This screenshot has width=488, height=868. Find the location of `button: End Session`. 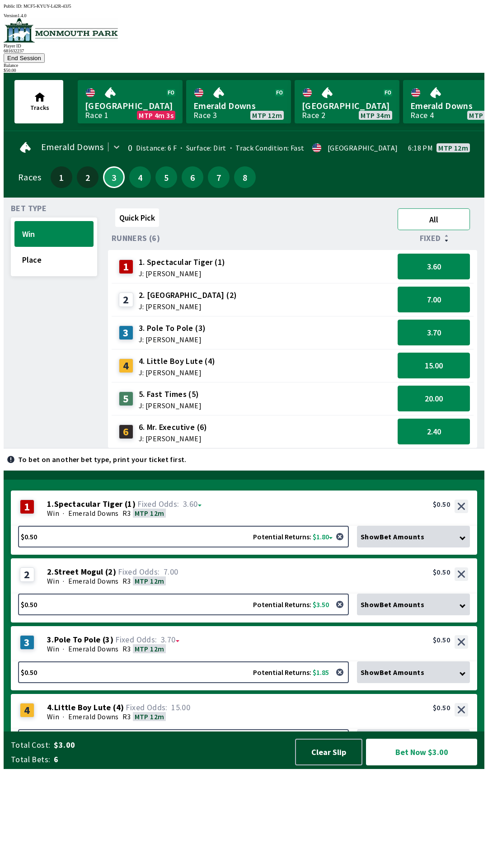

button: End Session is located at coordinates (24, 58).